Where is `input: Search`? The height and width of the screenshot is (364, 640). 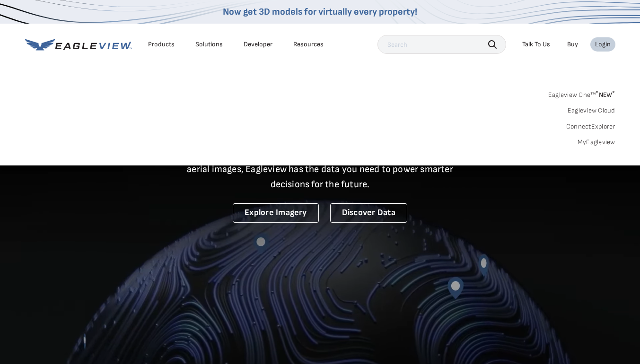
input: Search is located at coordinates (442, 44).